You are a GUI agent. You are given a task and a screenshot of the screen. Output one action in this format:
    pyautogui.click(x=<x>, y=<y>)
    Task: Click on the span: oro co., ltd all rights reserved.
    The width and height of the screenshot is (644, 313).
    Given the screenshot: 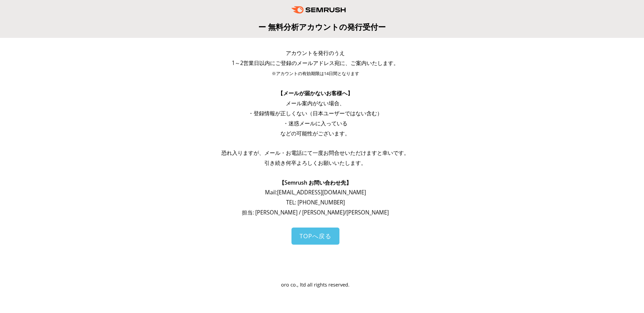 What is the action you would take?
    pyautogui.click(x=316, y=285)
    